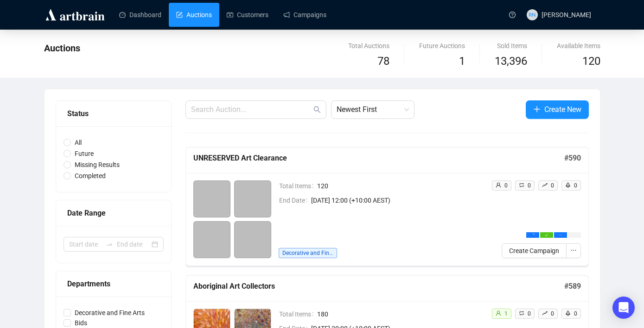 The height and width of the screenshot is (328, 644). I want to click on span: End Date, so click(295, 201).